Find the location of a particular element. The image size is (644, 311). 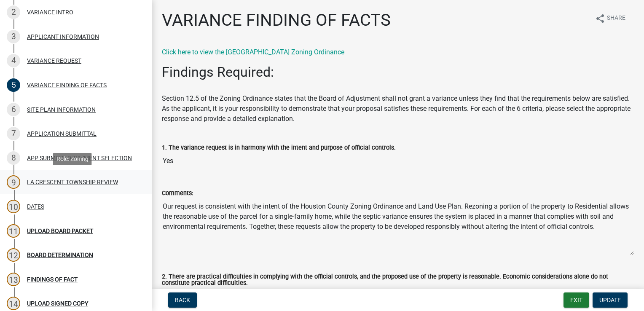

i: share is located at coordinates (600, 18).